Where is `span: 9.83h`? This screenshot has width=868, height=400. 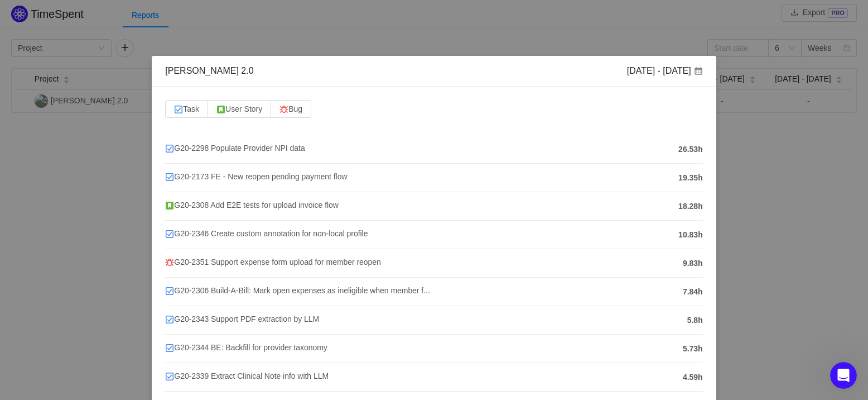 span: 9.83h is located at coordinates (693, 263).